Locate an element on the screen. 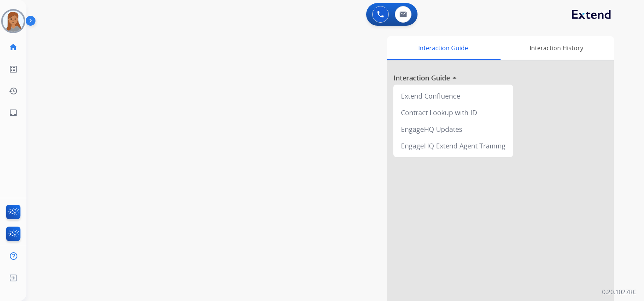 Image resolution: width=644 pixels, height=301 pixels. mat-icon: inbox is located at coordinates (13, 113).